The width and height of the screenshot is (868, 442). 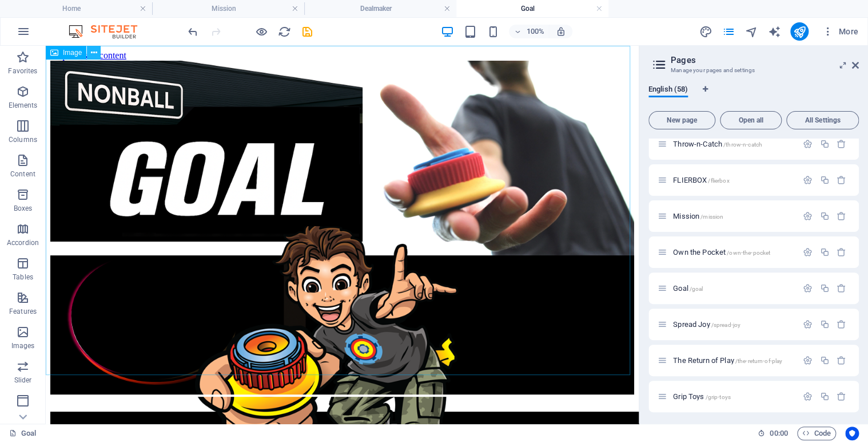 I want to click on span: /throw-n-catch, so click(x=743, y=144).